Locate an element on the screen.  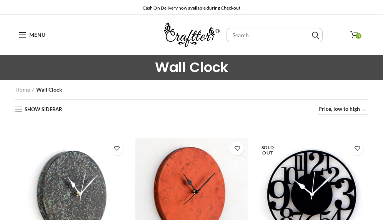
img: craftter.com is located at coordinates (191, 35).